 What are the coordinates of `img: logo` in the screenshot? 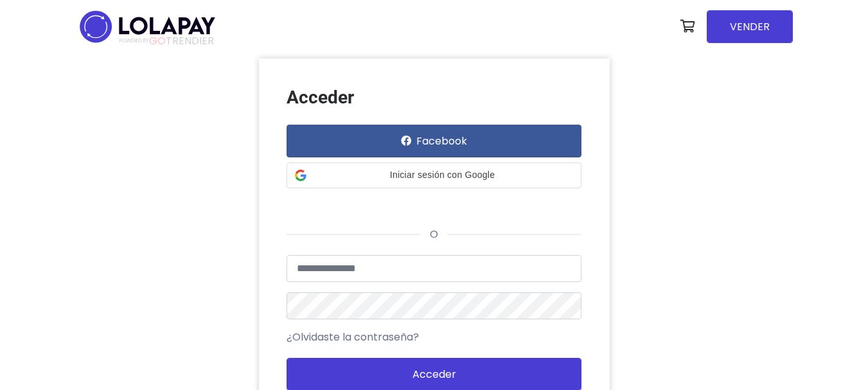 It's located at (147, 27).